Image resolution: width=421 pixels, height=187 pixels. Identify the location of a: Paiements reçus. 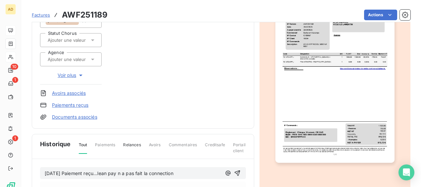
(70, 105).